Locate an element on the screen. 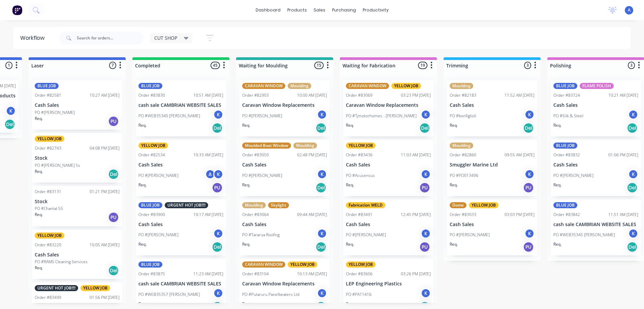  p: PO #PA11416 is located at coordinates (359, 295).